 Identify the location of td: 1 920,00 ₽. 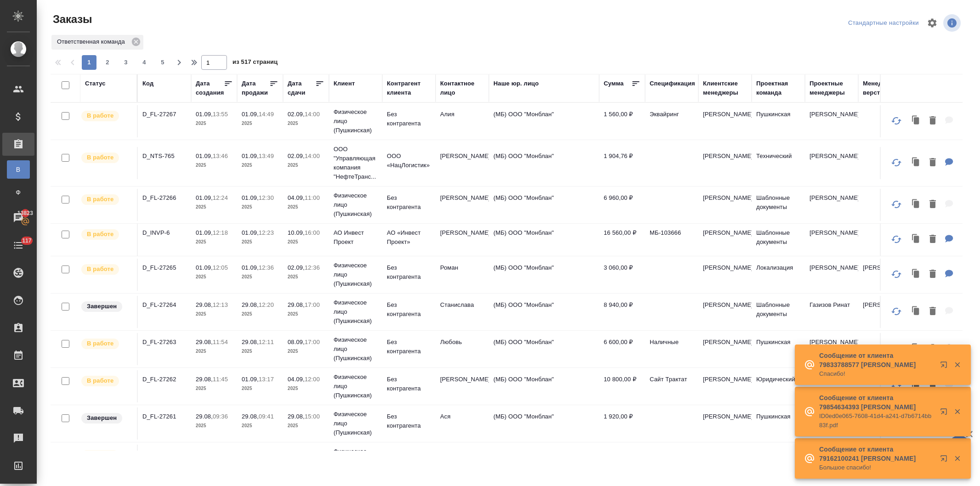
(622, 423).